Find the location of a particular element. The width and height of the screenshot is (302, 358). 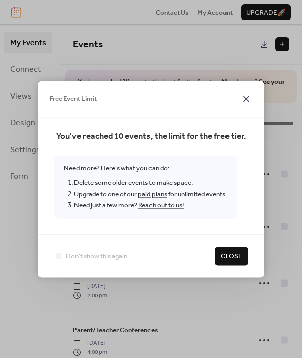

span: Free Event Limit is located at coordinates (73, 99).